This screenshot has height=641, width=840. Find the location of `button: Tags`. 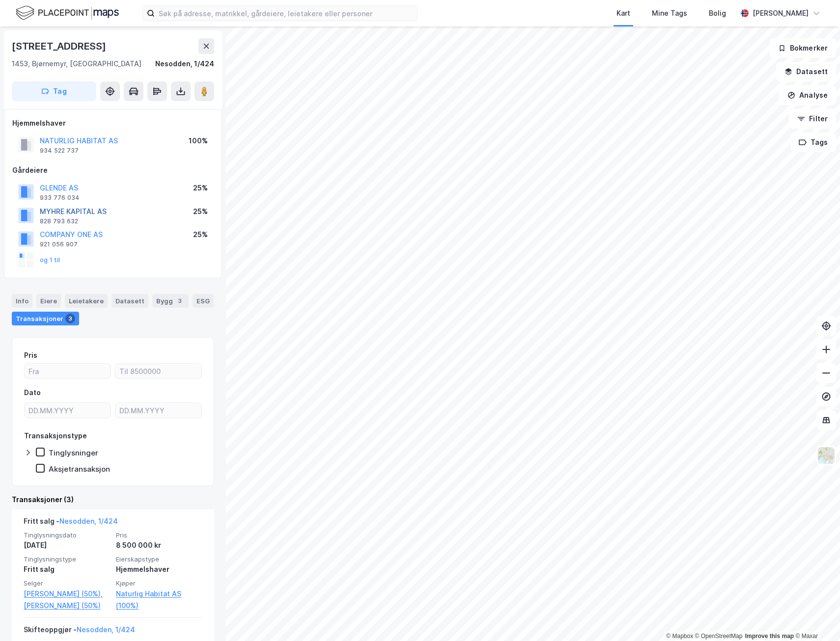

button: Tags is located at coordinates (813, 143).